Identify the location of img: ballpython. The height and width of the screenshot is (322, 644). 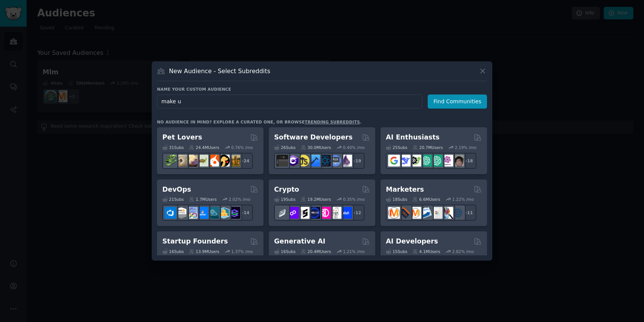
(181, 160).